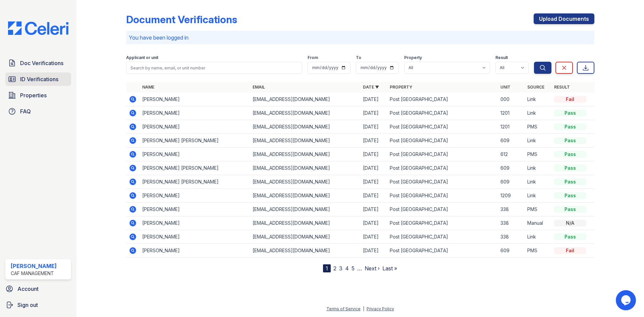  I want to click on td: 1209, so click(511, 195).